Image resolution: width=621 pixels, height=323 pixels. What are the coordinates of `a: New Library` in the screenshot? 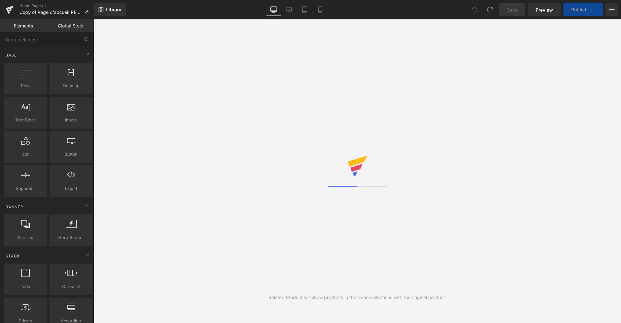 It's located at (110, 10).